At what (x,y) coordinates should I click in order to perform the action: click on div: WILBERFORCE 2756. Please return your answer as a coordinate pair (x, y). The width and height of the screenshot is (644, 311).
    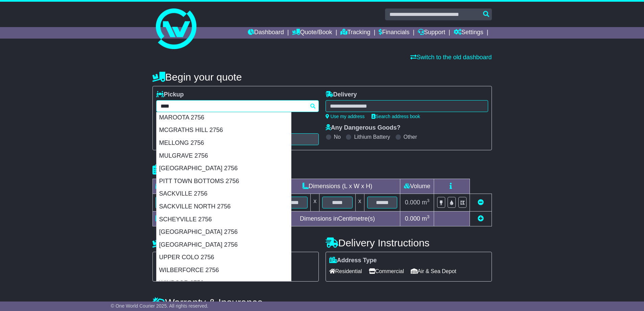
    Looking at the image, I should click on (224, 270).